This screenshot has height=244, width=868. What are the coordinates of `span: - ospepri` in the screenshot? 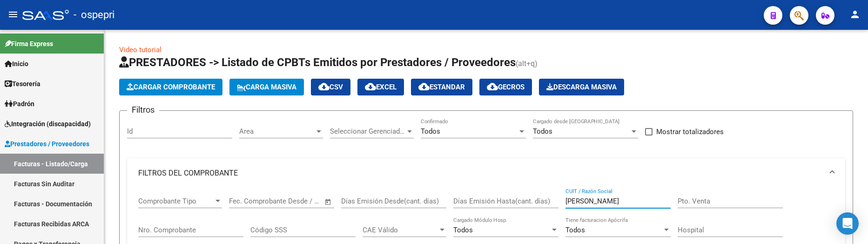 It's located at (94, 15).